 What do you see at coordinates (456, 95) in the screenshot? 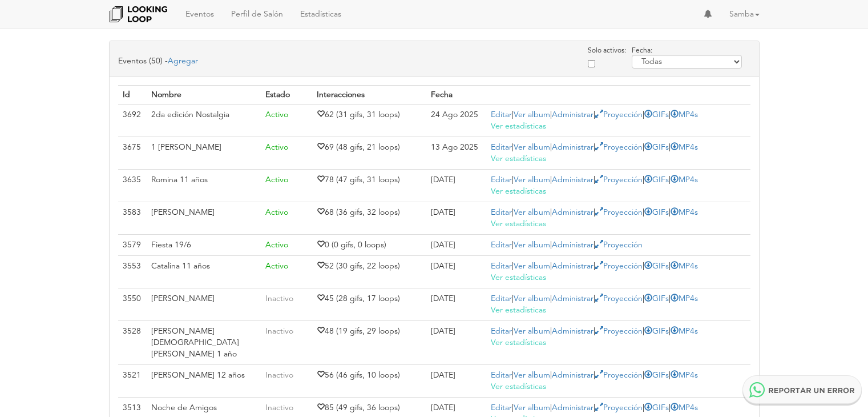
I see `th: Fecha` at bounding box center [456, 95].